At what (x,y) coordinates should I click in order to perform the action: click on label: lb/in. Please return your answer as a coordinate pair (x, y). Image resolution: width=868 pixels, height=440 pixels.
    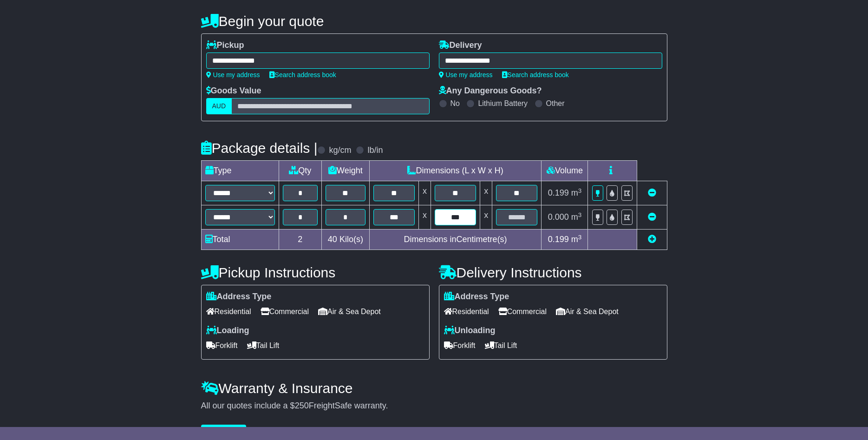
    Looking at the image, I should click on (375, 151).